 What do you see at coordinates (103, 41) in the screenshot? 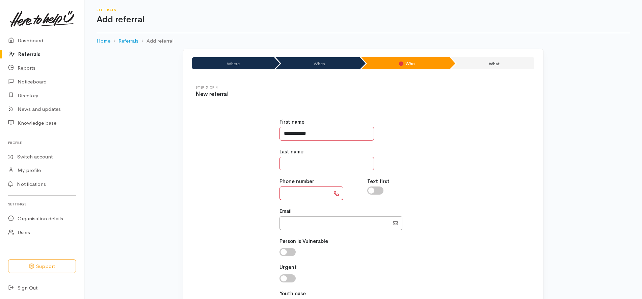
I see `a: Home` at bounding box center [103, 41].